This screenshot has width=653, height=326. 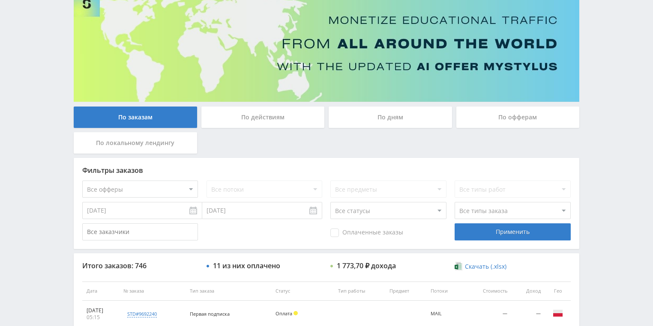 What do you see at coordinates (558, 314) in the screenshot?
I see `img: pol.png` at bounding box center [558, 314].